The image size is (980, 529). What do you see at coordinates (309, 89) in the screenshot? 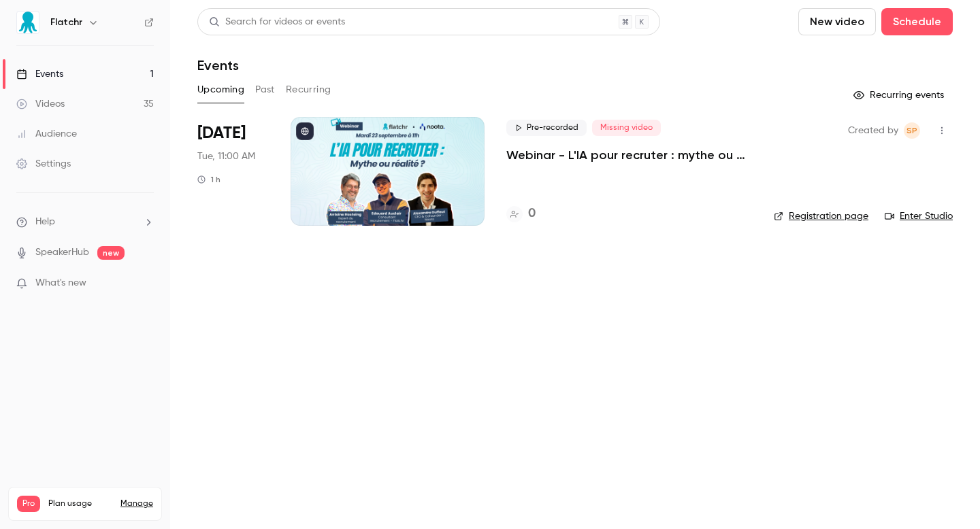
I see `button: Recurring` at bounding box center [309, 89].